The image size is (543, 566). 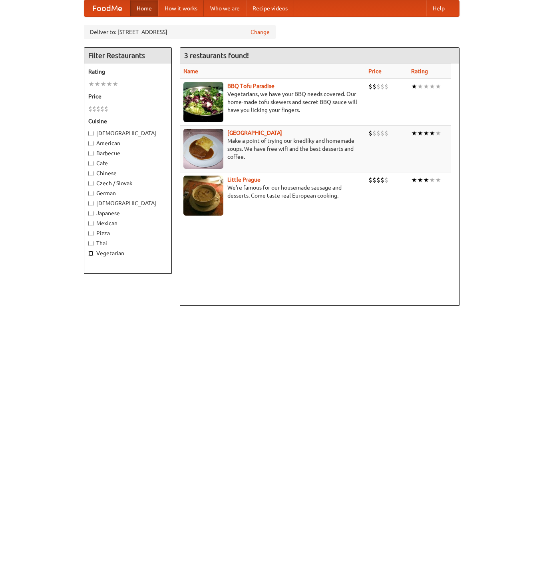 What do you see at coordinates (128, 96) in the screenshot?
I see `h5: Price` at bounding box center [128, 96].